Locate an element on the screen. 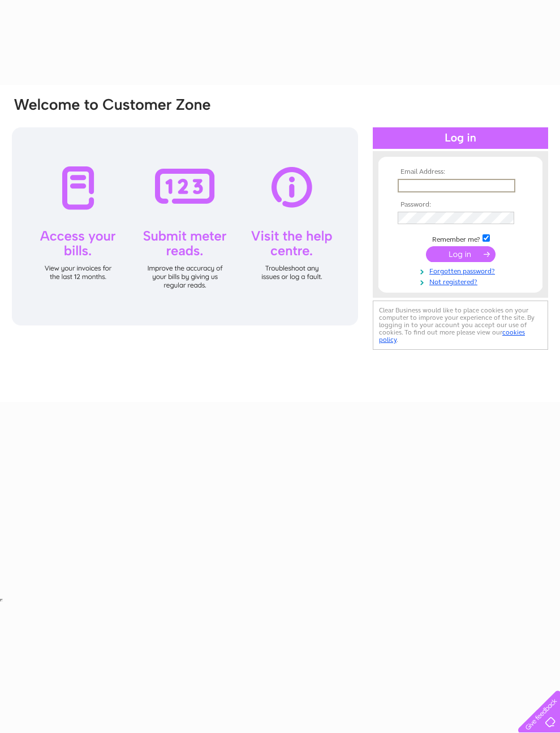  th: Password: is located at coordinates (461, 205).